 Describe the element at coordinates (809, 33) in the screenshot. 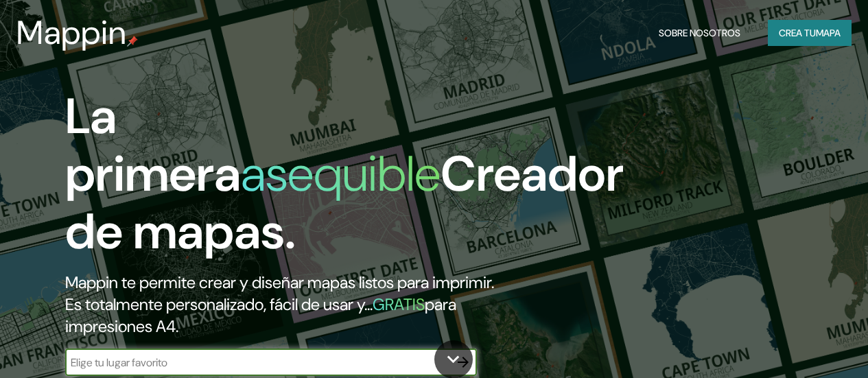

I see `button: Crea tumapa` at that location.